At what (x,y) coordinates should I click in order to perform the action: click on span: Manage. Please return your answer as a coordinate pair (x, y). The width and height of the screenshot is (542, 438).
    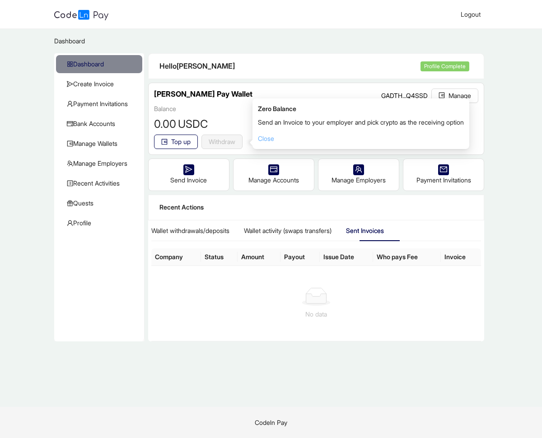
    Looking at the image, I should click on (460, 96).